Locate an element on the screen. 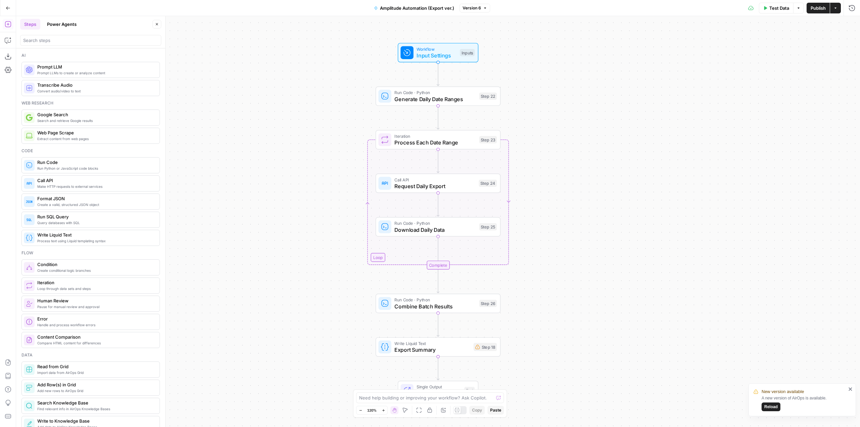 The height and width of the screenshot is (427, 860). span: Error is located at coordinates (96, 319).